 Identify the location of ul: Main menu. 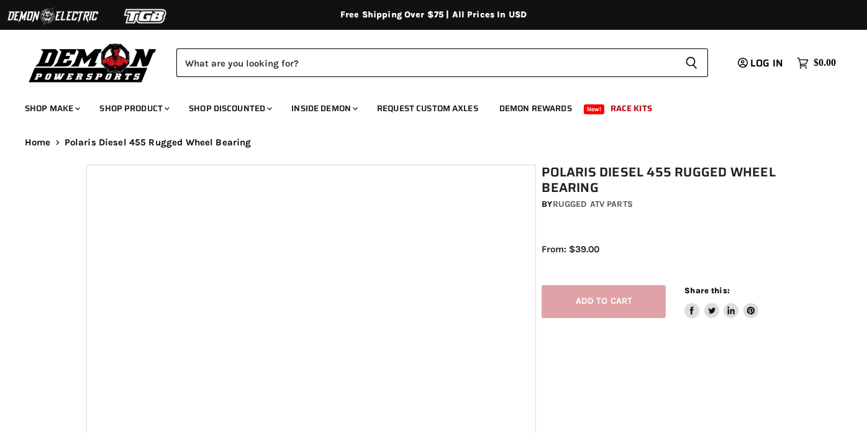
(424, 106).